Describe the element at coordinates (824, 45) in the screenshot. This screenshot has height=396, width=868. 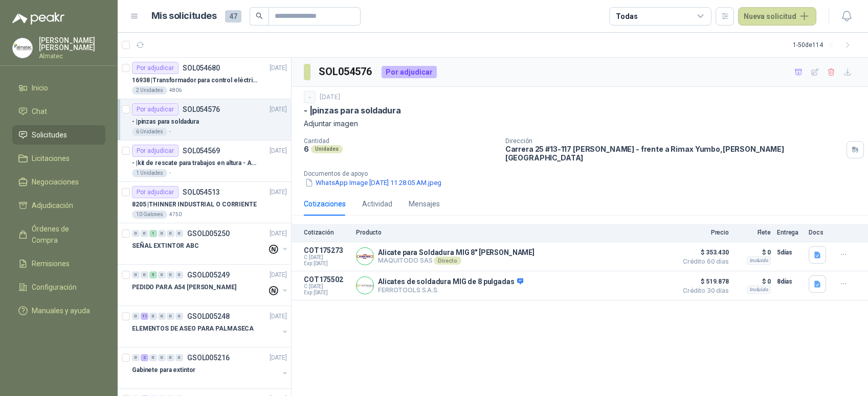
I see `div: 1 - 50 de 114` at that location.